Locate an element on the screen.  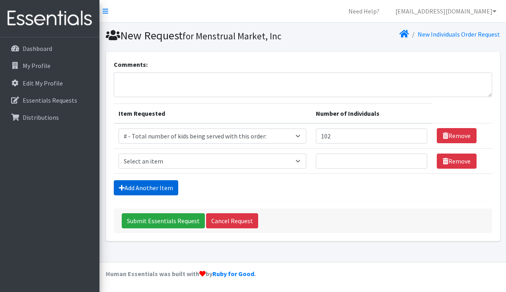
a: My Profile is located at coordinates (50, 66).